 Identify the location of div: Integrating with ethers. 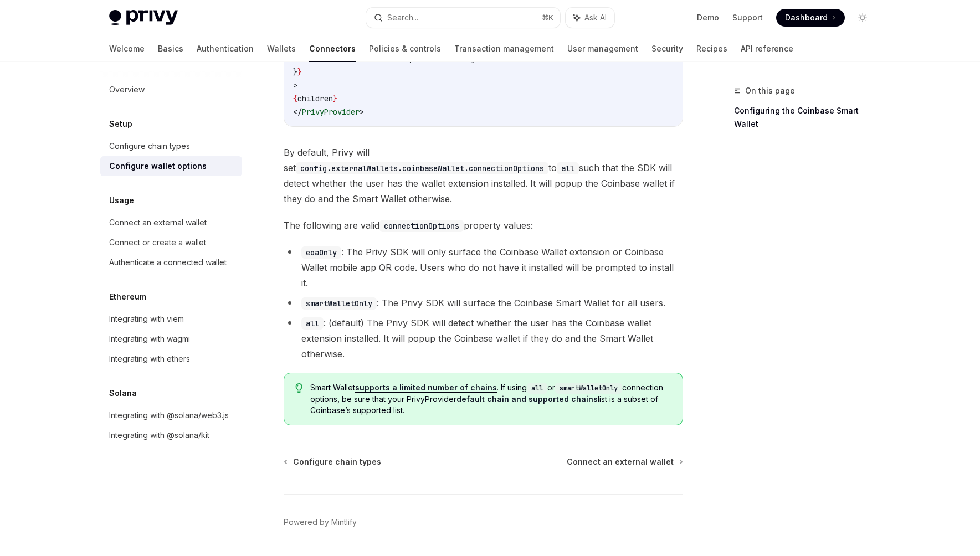
(150, 359).